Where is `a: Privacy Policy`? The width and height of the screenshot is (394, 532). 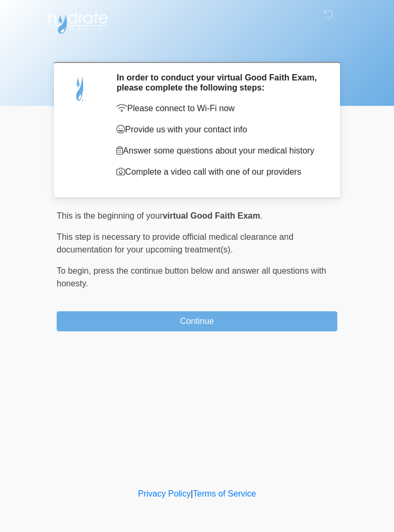
a: Privacy Policy is located at coordinates (165, 493).